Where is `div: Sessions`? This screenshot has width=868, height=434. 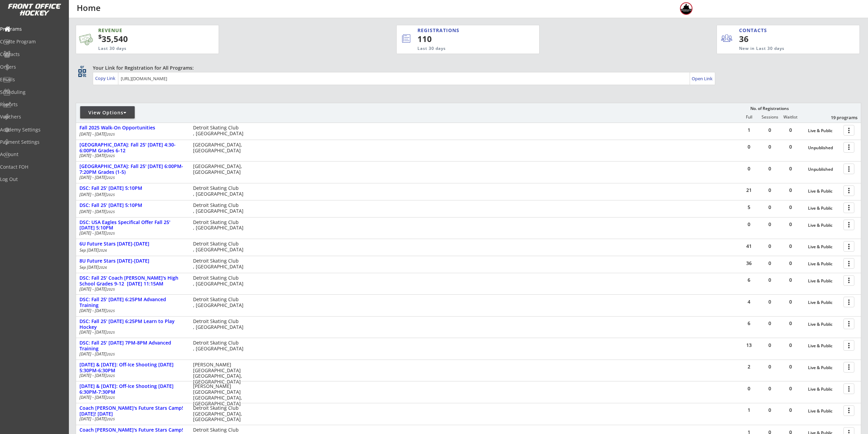
div: Sessions is located at coordinates (770, 117).